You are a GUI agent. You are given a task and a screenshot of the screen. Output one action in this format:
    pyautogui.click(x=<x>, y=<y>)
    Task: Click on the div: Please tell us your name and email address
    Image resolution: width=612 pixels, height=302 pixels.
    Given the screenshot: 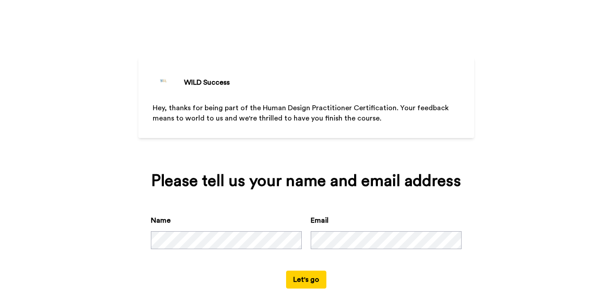 What is the action you would take?
    pyautogui.click(x=306, y=181)
    